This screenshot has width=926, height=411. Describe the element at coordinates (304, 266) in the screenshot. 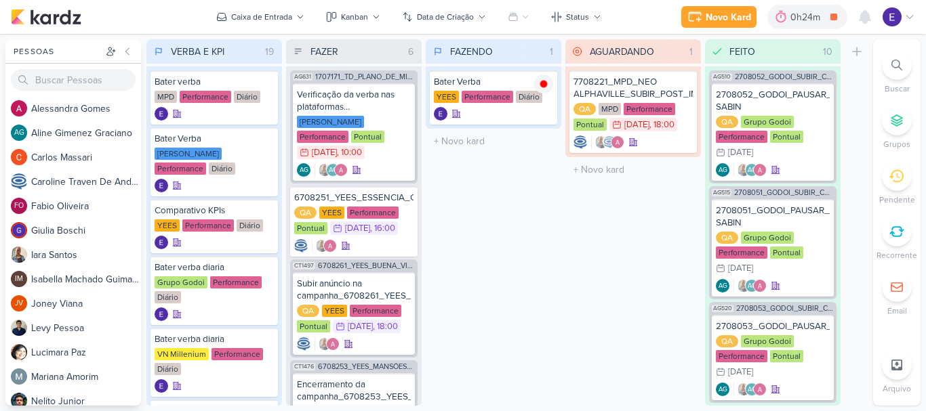

I see `span: CT1497` at that location.